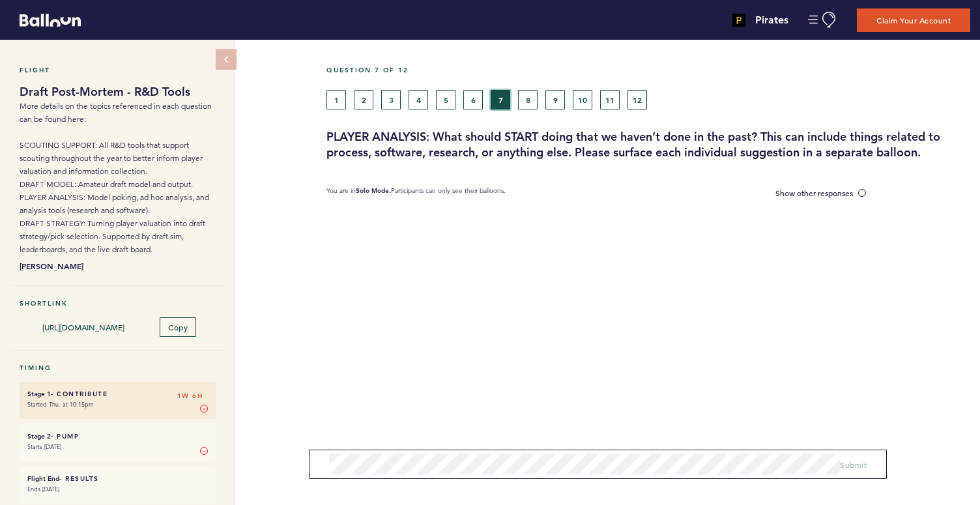 The image size is (980, 505). I want to click on button: 11, so click(610, 100).